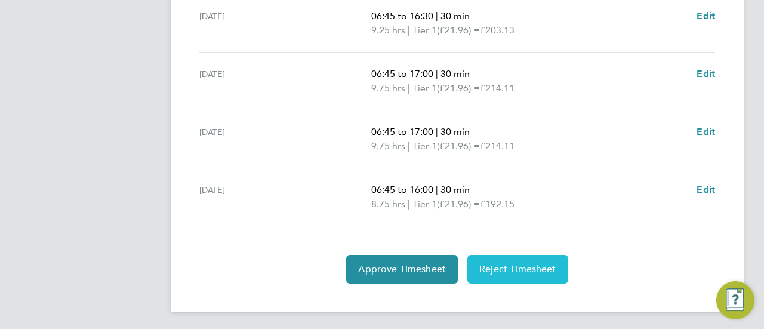 The image size is (764, 329). I want to click on span: £203.13, so click(497, 30).